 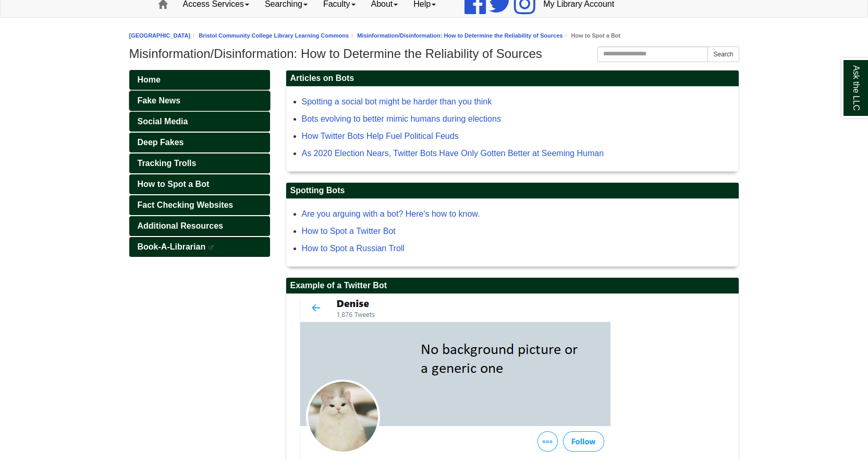 What do you see at coordinates (160, 142) in the screenshot?
I see `span: Deep Fakes` at bounding box center [160, 142].